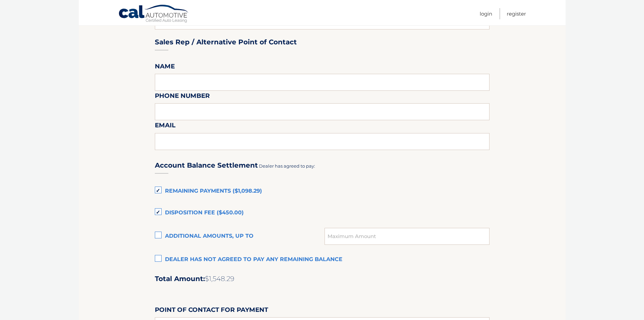 This screenshot has width=644, height=320. What do you see at coordinates (239, 236) in the screenshot?
I see `label: Additional amounts, up to` at bounding box center [239, 236].